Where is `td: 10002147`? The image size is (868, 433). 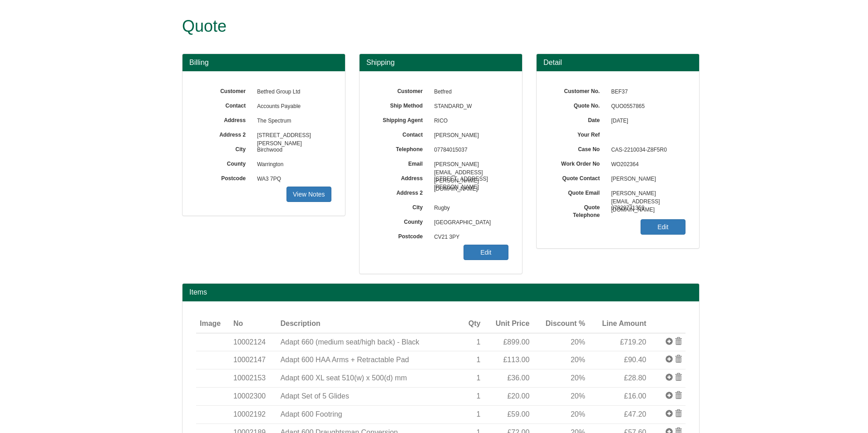 td: 10002147 is located at coordinates (253, 361).